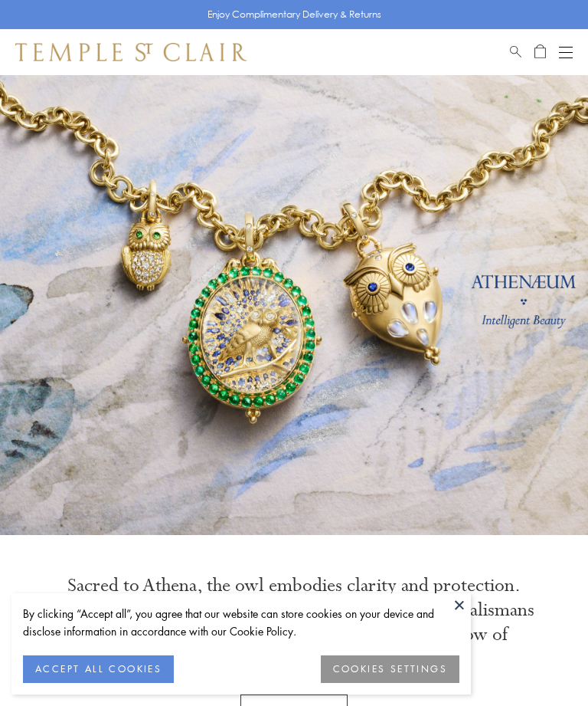  I want to click on div: By clicking “Accept all”, you agree that our website can store cookies on your device and disclos..., so click(241, 622).